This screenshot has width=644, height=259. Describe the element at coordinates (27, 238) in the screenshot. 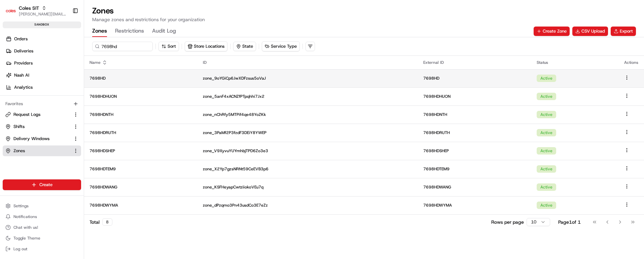

I see `span: Toggle Theme` at that location.